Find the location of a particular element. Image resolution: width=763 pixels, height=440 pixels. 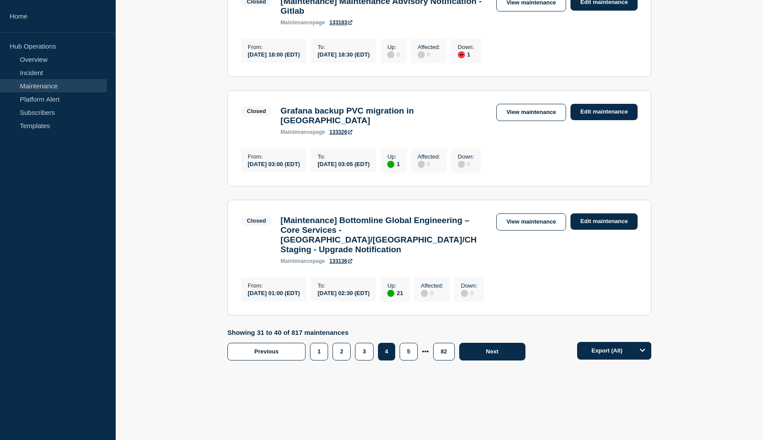

span: Previous is located at coordinates (266, 351).